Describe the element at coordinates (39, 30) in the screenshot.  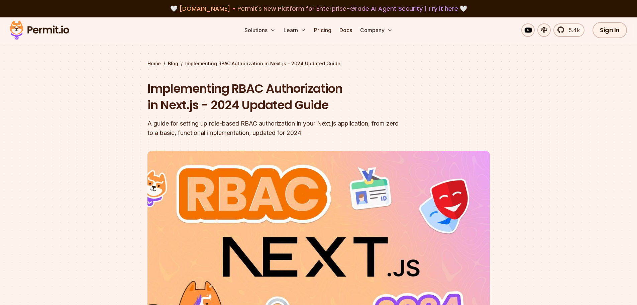
I see `img: Permit logo` at that location.